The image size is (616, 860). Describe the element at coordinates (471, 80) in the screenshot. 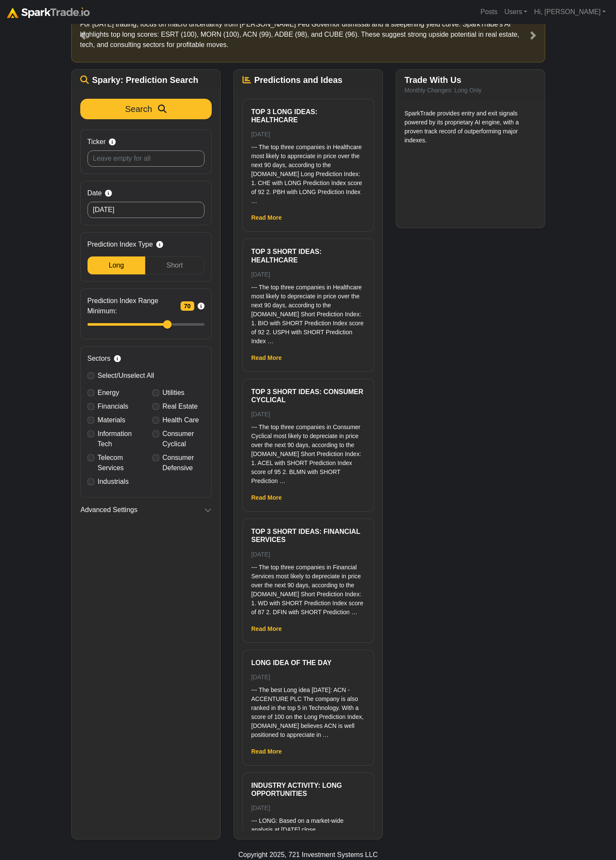

I see `h5: Trade With Us` at that location.